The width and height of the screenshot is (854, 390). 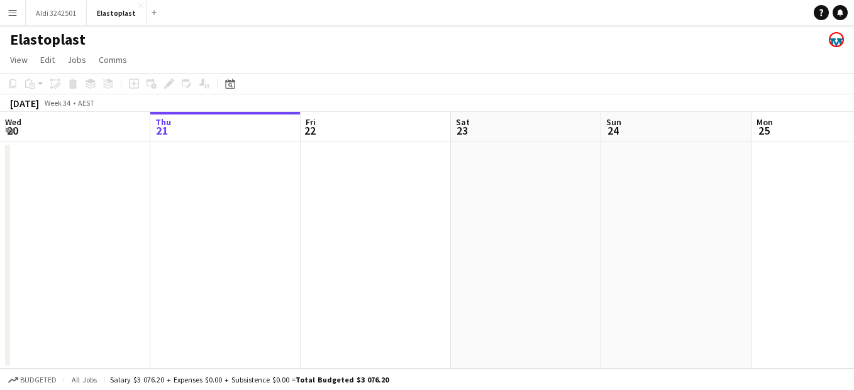 I want to click on div: AEST, so click(x=86, y=102).